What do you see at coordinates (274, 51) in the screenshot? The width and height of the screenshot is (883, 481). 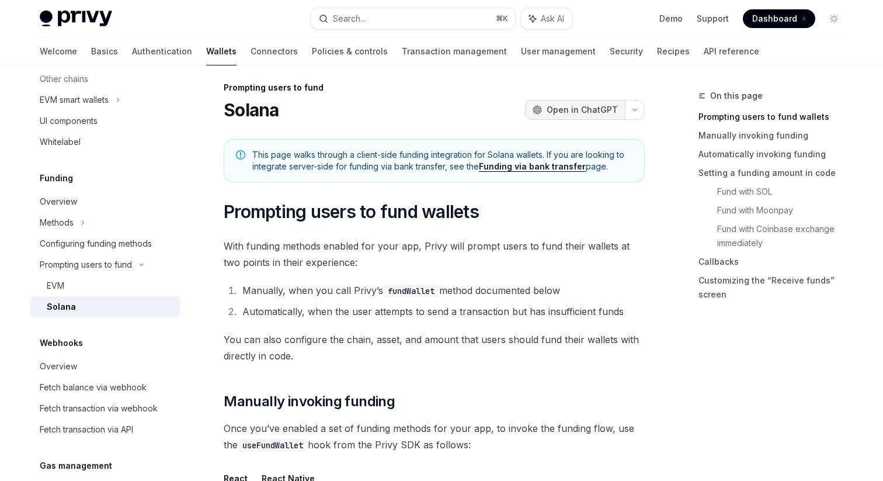 I see `a: Connectors` at bounding box center [274, 51].